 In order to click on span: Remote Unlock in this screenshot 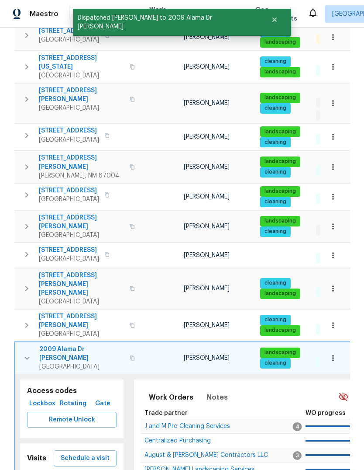, I will do `click(72, 419)`.